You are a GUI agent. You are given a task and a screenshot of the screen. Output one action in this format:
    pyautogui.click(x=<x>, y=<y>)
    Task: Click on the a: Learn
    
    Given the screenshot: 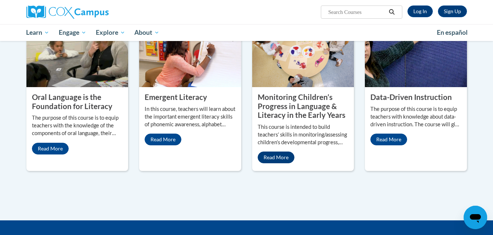 What is the action you would take?
    pyautogui.click(x=38, y=33)
    